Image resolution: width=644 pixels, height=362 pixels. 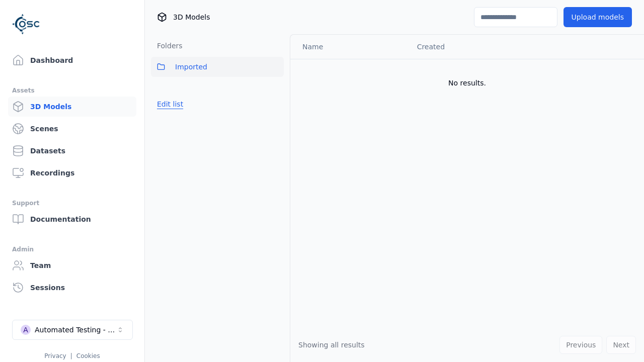 What do you see at coordinates (72, 106) in the screenshot?
I see `a: 3D Models` at bounding box center [72, 106].